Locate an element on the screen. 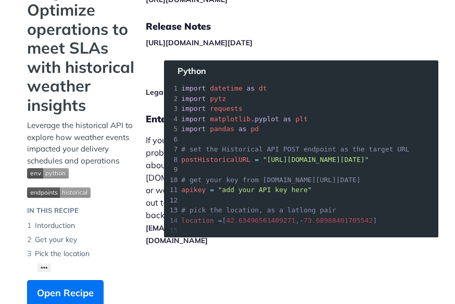 The image size is (455, 304). img: env is located at coordinates (48, 173).